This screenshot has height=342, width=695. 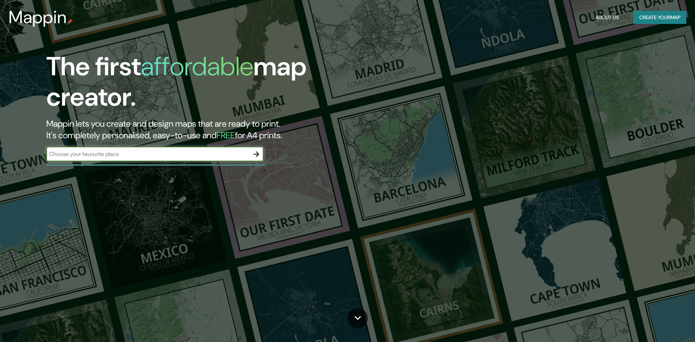 What do you see at coordinates (148, 154) in the screenshot?
I see `input: Choose your favourite place` at bounding box center [148, 154].